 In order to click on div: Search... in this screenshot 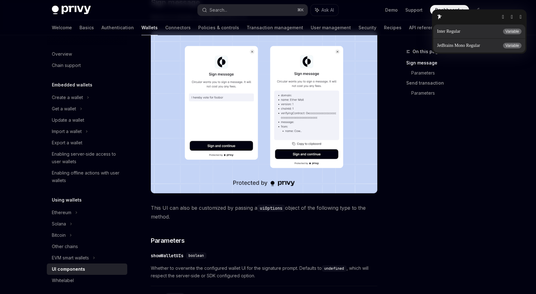, I will do `click(218, 10)`.